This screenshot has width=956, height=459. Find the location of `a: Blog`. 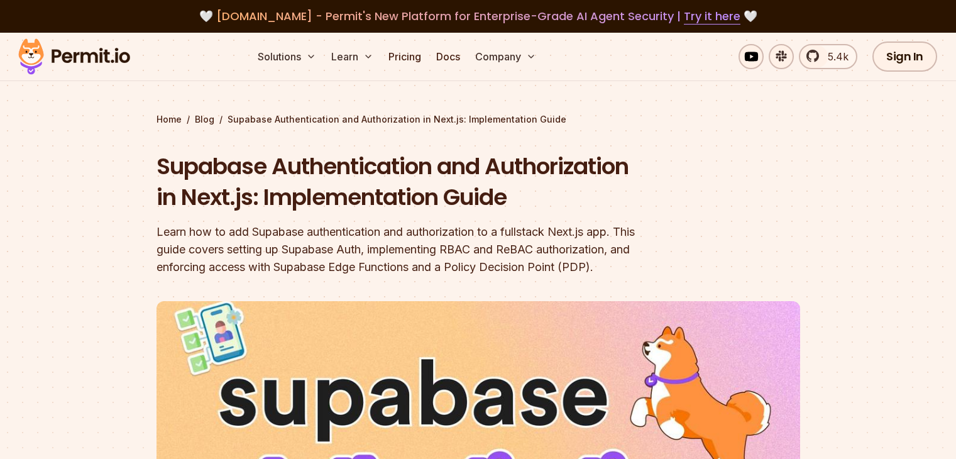

a: Blog is located at coordinates (204, 119).